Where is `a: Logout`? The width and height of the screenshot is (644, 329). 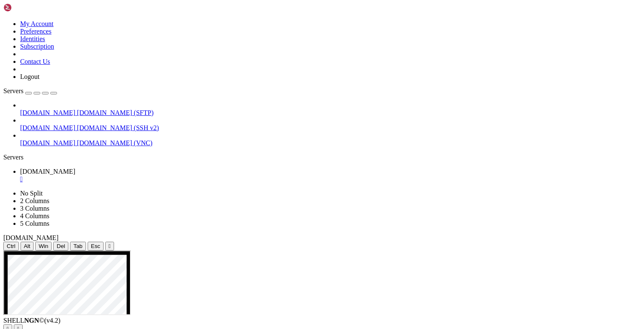 a: Logout is located at coordinates (30, 76).